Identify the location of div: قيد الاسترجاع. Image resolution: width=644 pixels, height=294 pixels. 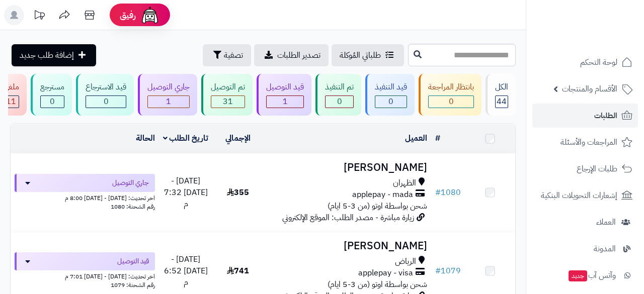
(106, 87).